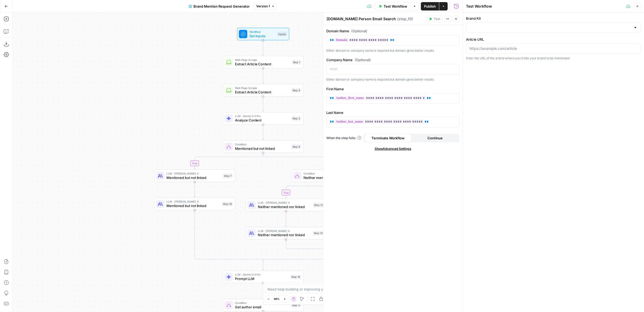  Describe the element at coordinates (388, 138) in the screenshot. I see `span: Terminate Workflow` at that location.